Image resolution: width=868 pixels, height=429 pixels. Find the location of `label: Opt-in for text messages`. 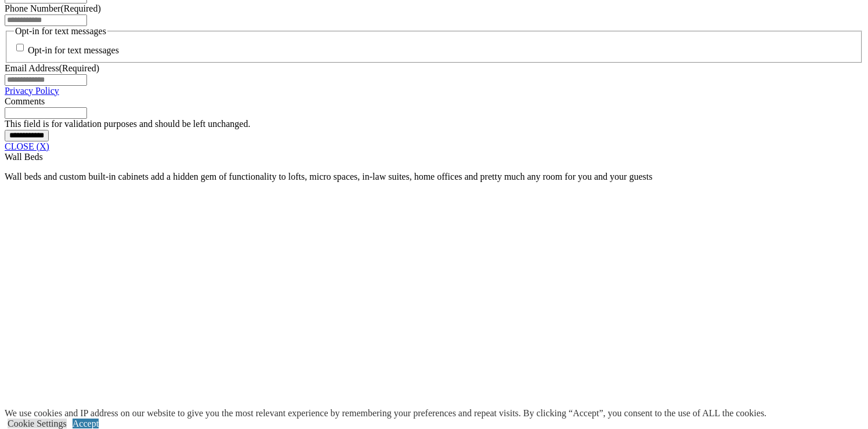

label: Opt-in for text messages is located at coordinates (73, 51).